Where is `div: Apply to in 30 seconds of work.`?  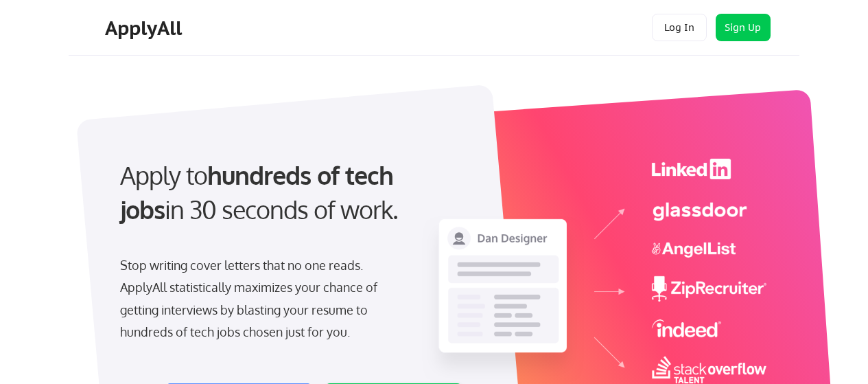 div: Apply to in 30 seconds of work. is located at coordinates (289, 192).